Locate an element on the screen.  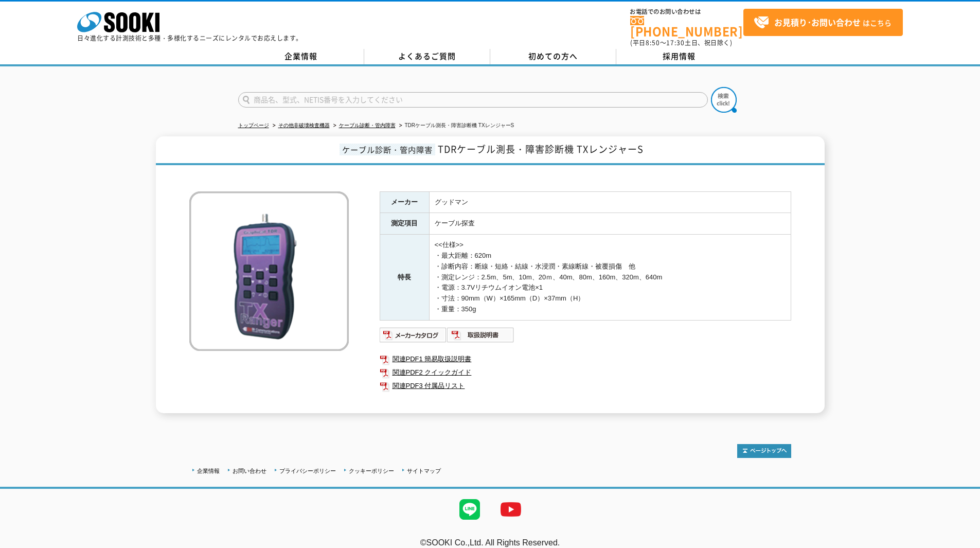
a: クッキーポリシー is located at coordinates (372, 471).